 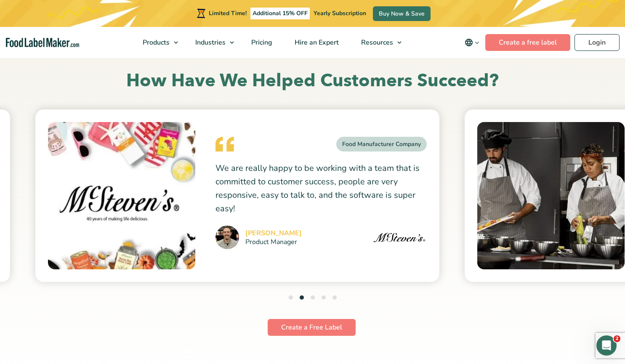 I want to click on a: Buy Now & Save, so click(x=401, y=14).